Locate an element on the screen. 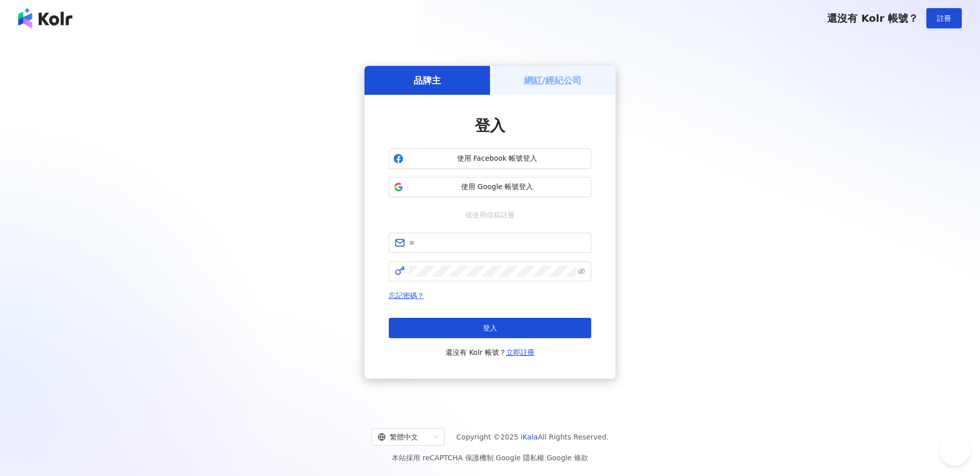  span: eye-invisible is located at coordinates (582, 272).